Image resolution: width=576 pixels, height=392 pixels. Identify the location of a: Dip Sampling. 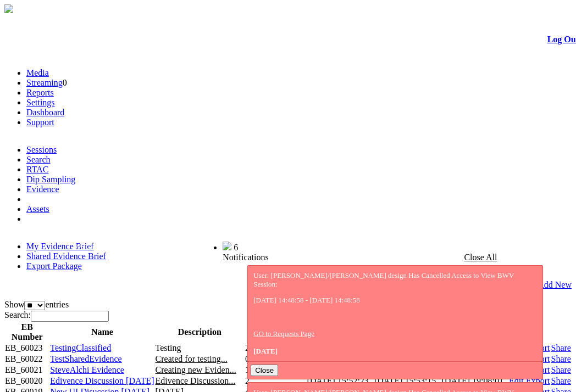
(51, 179).